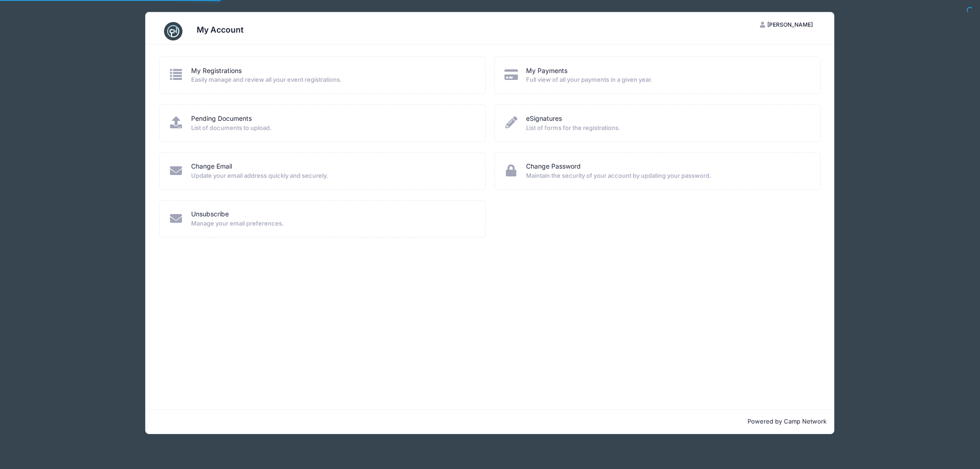 Image resolution: width=980 pixels, height=469 pixels. What do you see at coordinates (553, 166) in the screenshot?
I see `a: Change Password` at bounding box center [553, 166].